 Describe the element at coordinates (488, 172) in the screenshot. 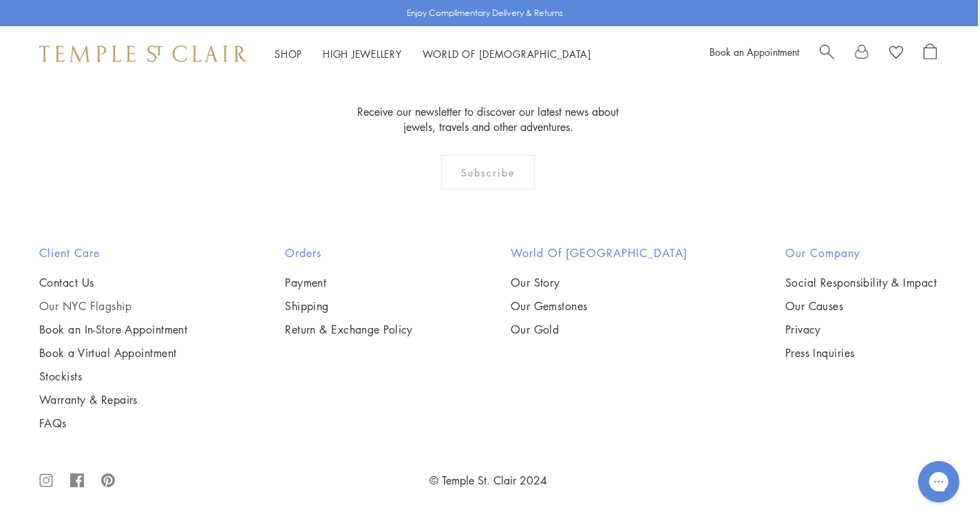

I see `div: Subscribe` at that location.